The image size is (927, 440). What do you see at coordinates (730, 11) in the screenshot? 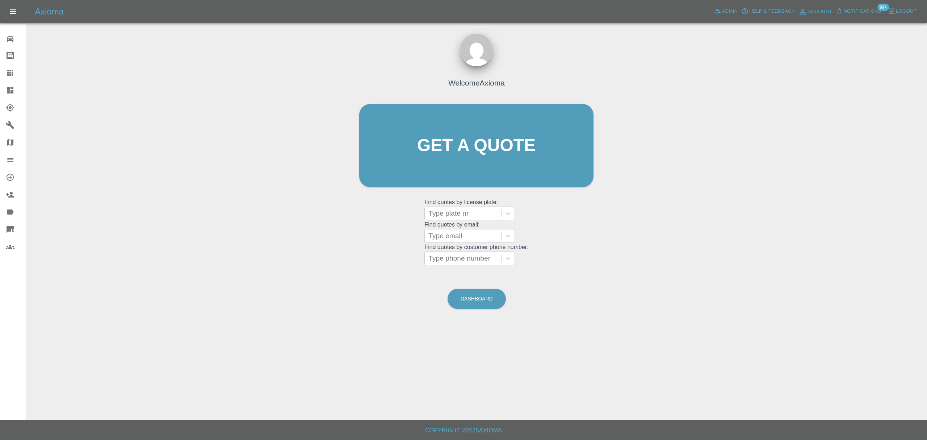
I see `span: Admin` at bounding box center [730, 11].